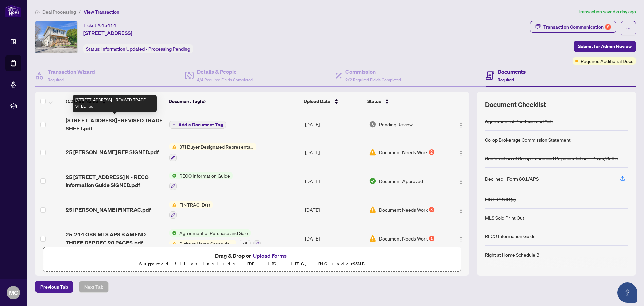 This screenshot has width=644, height=306. What do you see at coordinates (519, 121) in the screenshot?
I see `div: Agreement of Purchase and Sale` at bounding box center [519, 121].